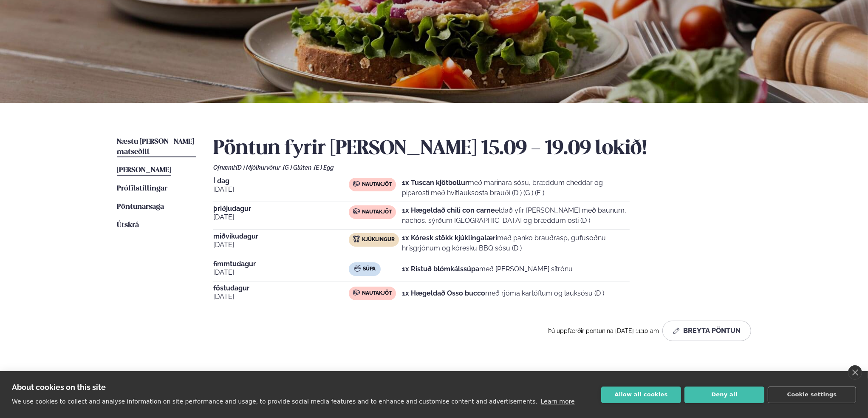 Image resolution: width=868 pixels, height=418 pixels. I want to click on button: Deny all, so click(725, 395).